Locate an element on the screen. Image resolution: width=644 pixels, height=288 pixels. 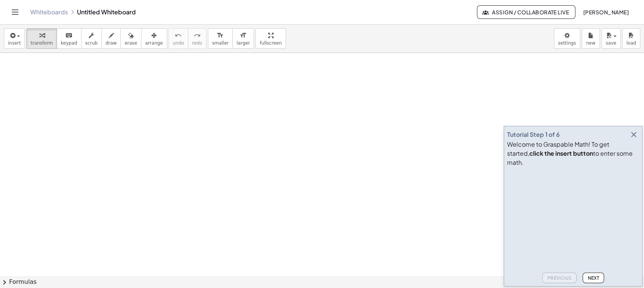
i: redo is located at coordinates (197, 36).